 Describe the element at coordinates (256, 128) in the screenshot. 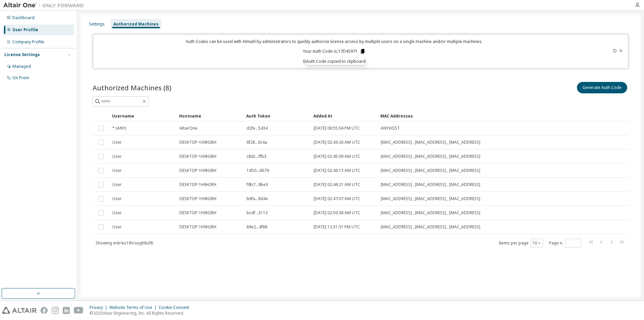

I see `span: d2fe...5434` at that location.